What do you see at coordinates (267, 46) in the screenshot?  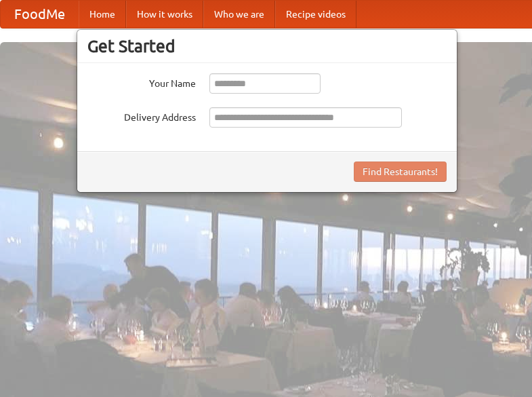 I see `h3: Get Started` at bounding box center [267, 46].